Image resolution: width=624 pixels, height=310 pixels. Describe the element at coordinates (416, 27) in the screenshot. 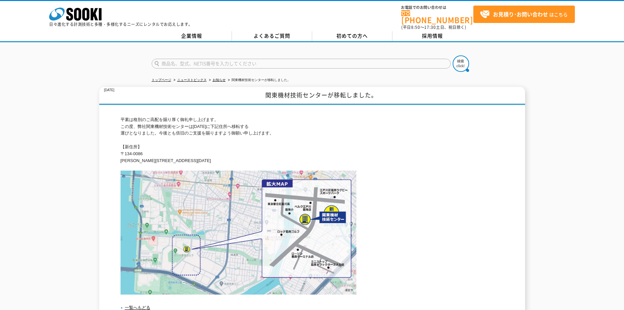

I see `span: 8:50` at that location.